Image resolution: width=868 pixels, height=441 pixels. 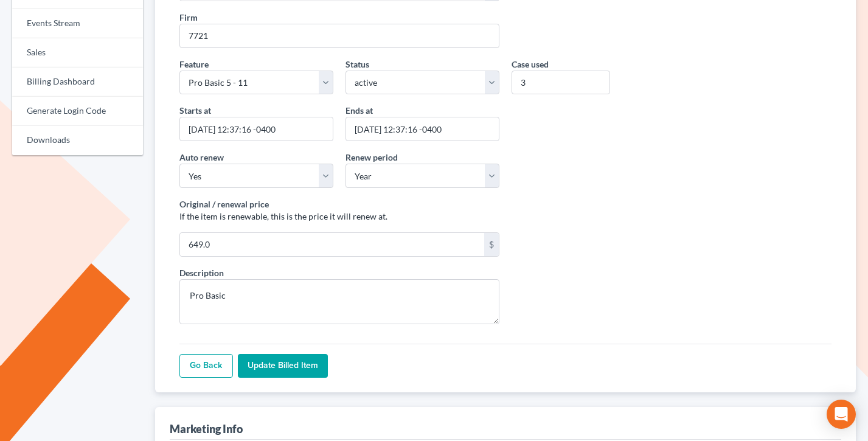 I want to click on a: Downloads, so click(x=77, y=141).